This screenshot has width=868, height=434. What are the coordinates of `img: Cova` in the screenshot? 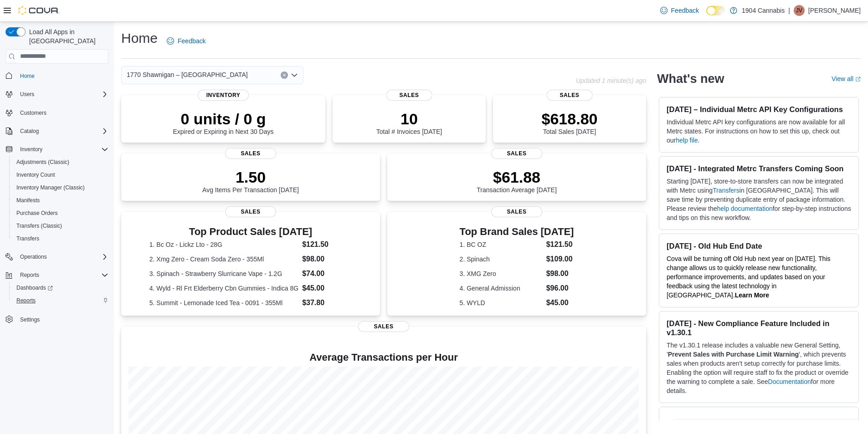 It's located at (39, 10).